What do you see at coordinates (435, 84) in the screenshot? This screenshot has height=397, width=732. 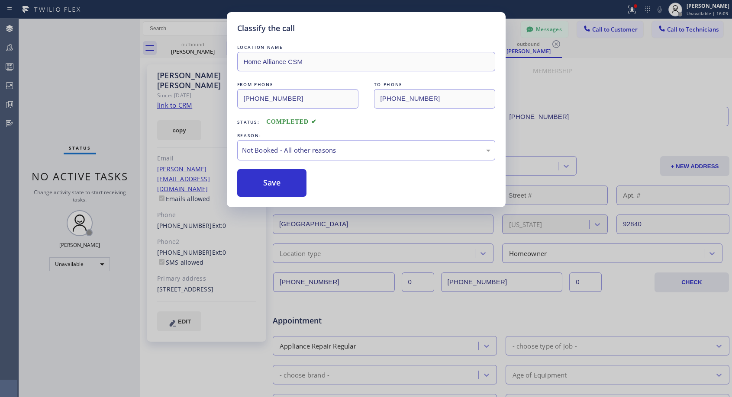 I see `div: TO PHONE` at bounding box center [435, 84].